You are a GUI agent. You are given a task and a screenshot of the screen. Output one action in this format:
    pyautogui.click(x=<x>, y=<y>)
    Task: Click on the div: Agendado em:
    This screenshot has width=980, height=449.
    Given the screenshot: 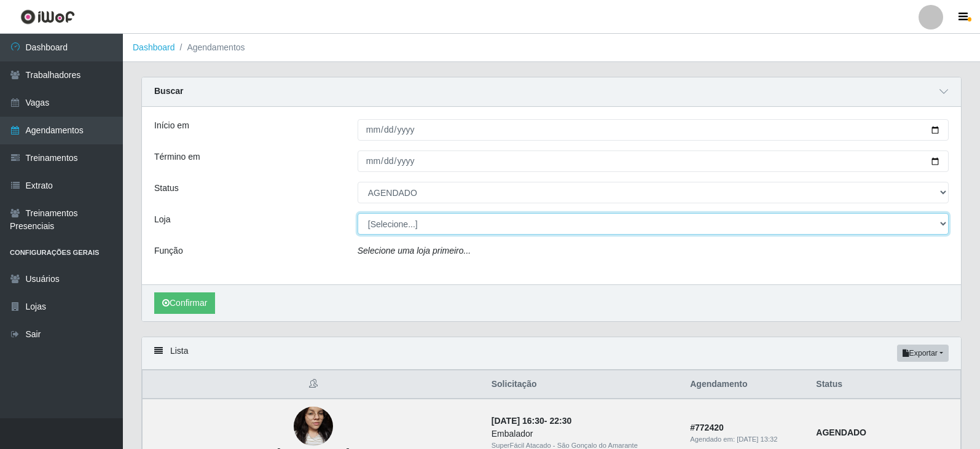 What is the action you would take?
    pyautogui.click(x=745, y=439)
    